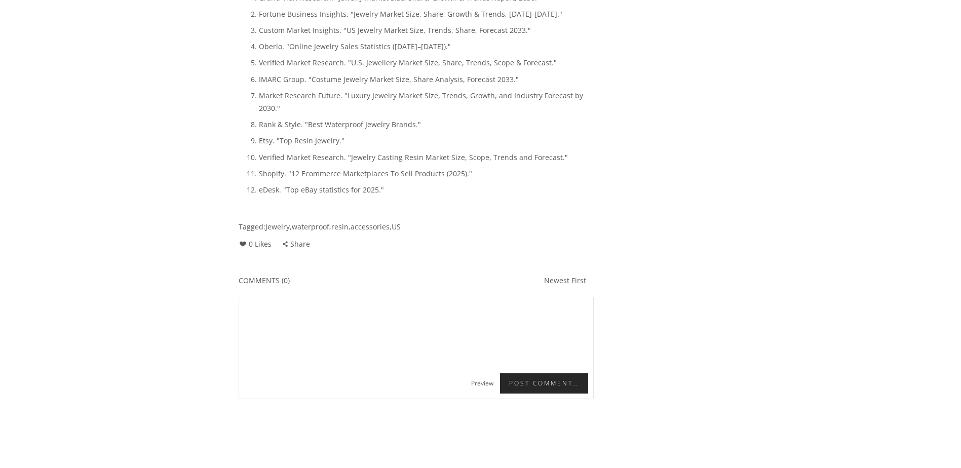 This screenshot has width=961, height=468. I want to click on a: waterproof, so click(311, 226).